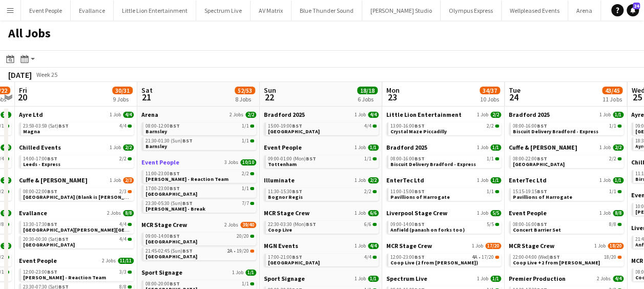 The image size is (644, 289). What do you see at coordinates (280, 180) in the screenshot?
I see `span: Illuminate` at bounding box center [280, 180].